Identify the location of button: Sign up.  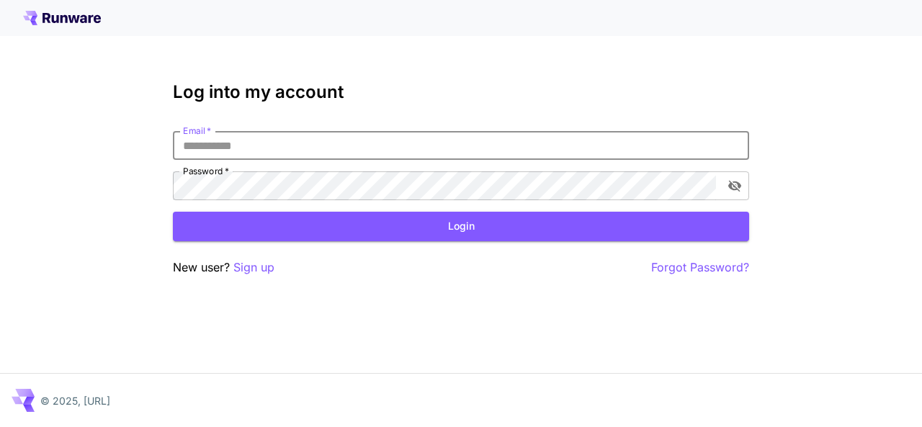
(253, 267).